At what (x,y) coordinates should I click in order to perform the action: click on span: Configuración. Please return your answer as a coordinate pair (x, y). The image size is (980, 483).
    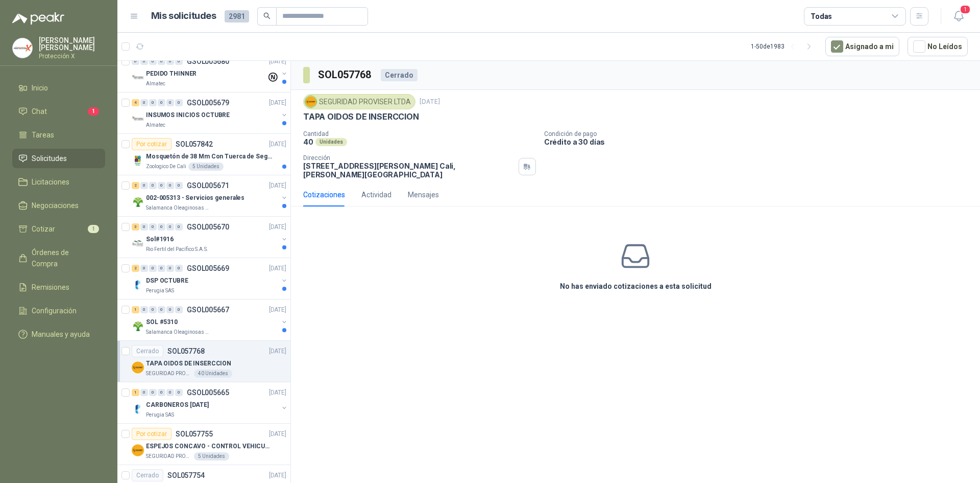
    Looking at the image, I should click on (54, 311).